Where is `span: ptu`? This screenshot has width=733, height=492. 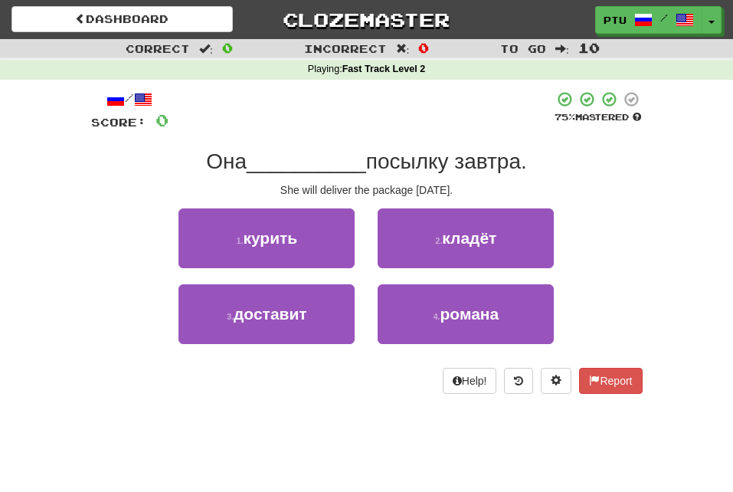
span: ptu is located at coordinates (615, 20).